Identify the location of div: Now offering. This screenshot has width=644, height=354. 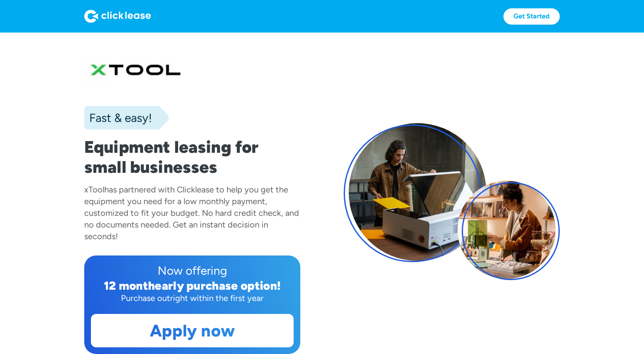
(193, 271).